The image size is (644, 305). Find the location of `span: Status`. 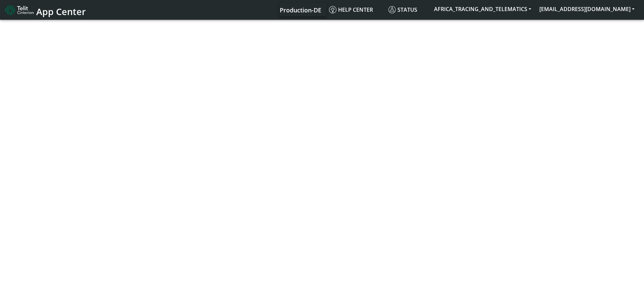

span: Status is located at coordinates (403, 9).